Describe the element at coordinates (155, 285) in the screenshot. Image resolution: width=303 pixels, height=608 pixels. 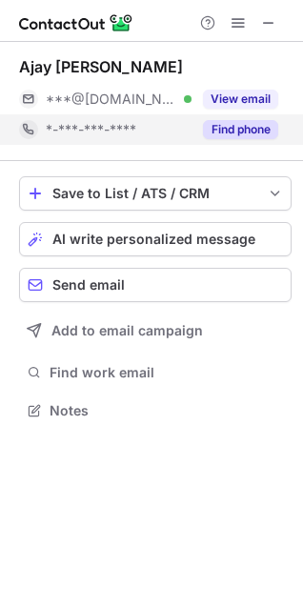
I see `button: Send email` at that location.